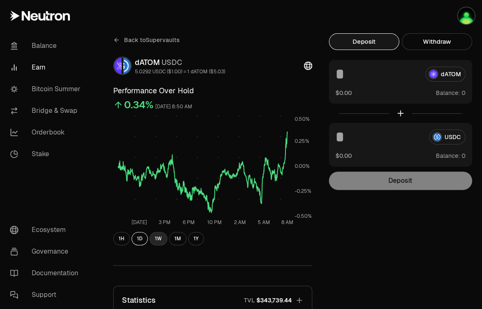 Image resolution: width=482 pixels, height=309 pixels. I want to click on button: 1M, so click(178, 238).